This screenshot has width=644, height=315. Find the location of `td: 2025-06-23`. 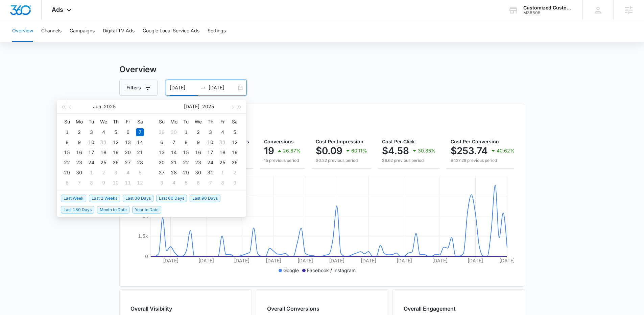

td: 2025-06-23 is located at coordinates (79, 163).